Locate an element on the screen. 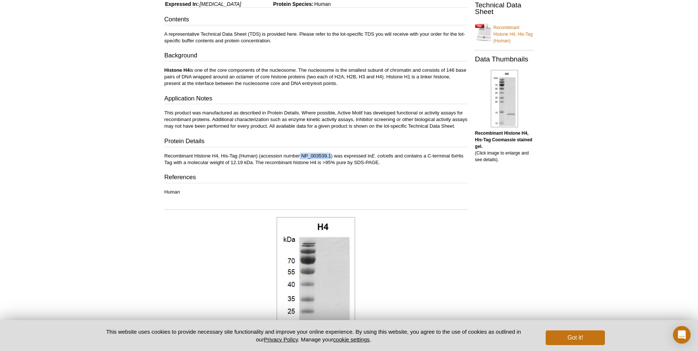 The width and height of the screenshot is (698, 351). h3: Protein Details is located at coordinates (316, 142).